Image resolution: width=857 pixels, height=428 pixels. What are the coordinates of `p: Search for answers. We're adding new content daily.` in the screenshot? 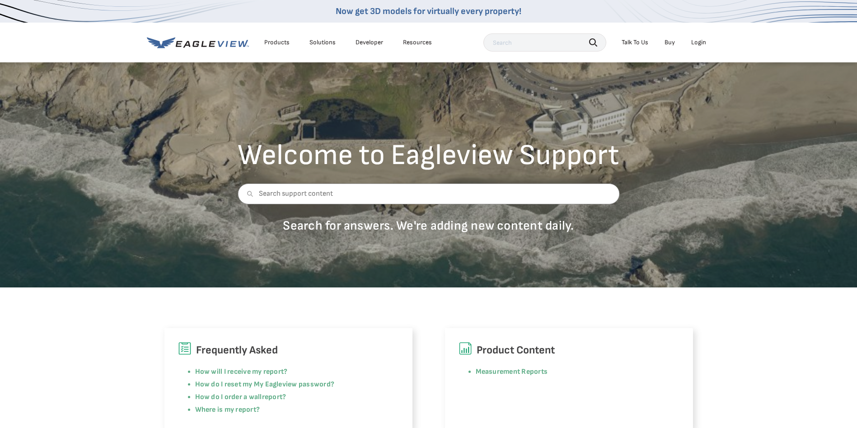 It's located at (428, 225).